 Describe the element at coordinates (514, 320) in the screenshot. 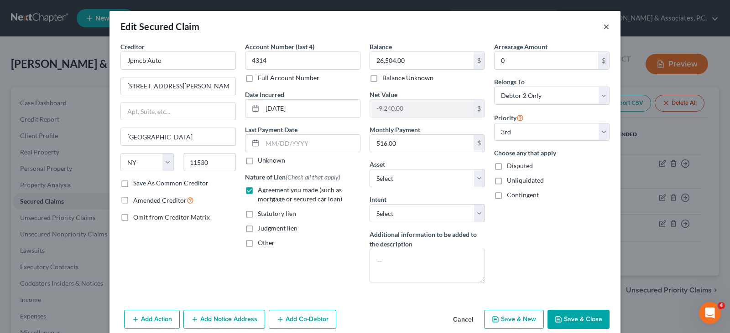

I see `button: Save & New` at that location.